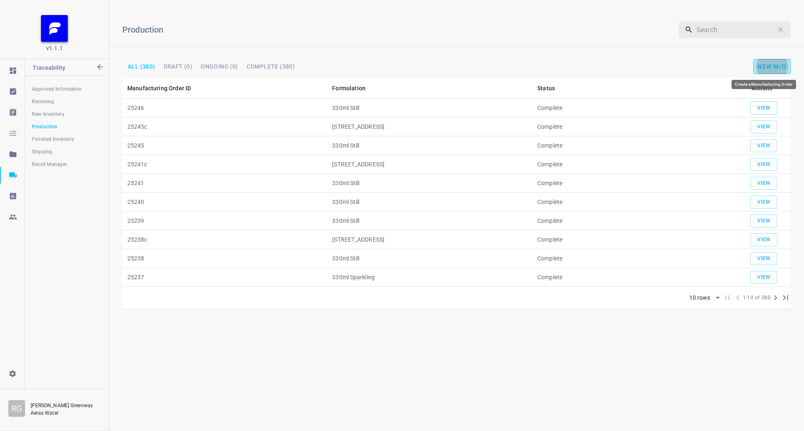  I want to click on td: 25237, so click(224, 277).